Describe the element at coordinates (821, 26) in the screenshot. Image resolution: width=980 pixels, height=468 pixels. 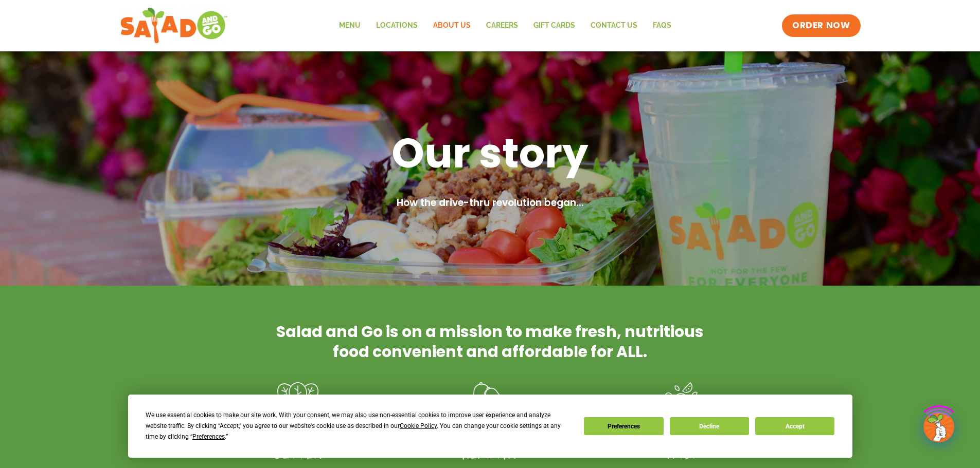
I see `span: ORDER NOW` at that location.